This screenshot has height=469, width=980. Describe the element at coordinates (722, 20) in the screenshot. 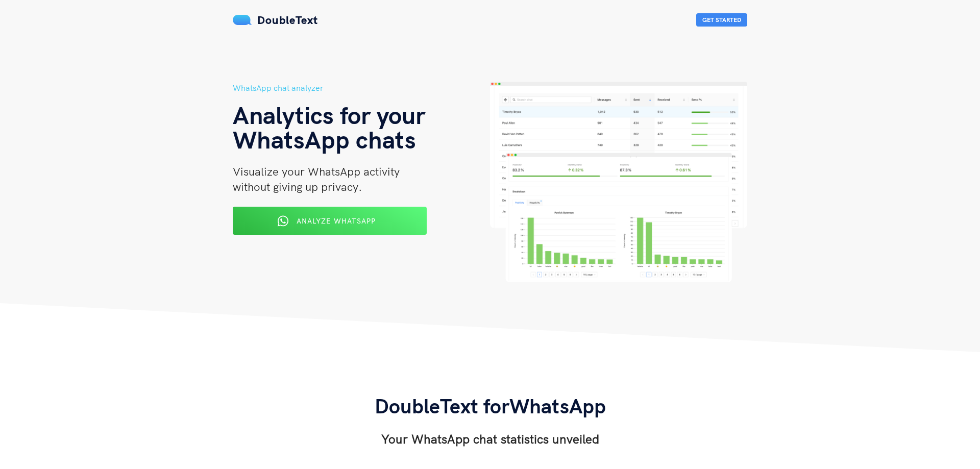

I see `button: Get Started` at that location.